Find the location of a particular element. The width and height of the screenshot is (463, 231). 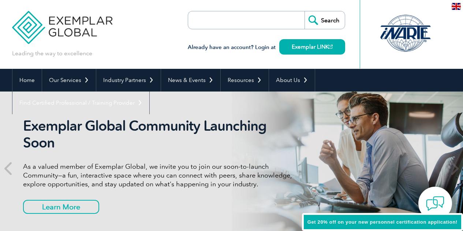

span: Get 20% off on your new personnel certification application! is located at coordinates (383, 222).